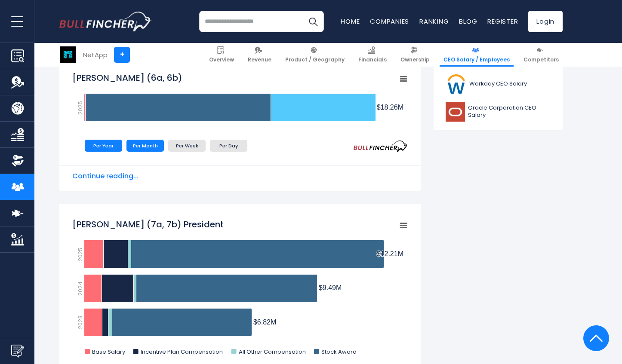 The height and width of the screenshot is (364, 622). Describe the element at coordinates (105, 22) in the screenshot. I see `img: bullfincher logo` at that location.